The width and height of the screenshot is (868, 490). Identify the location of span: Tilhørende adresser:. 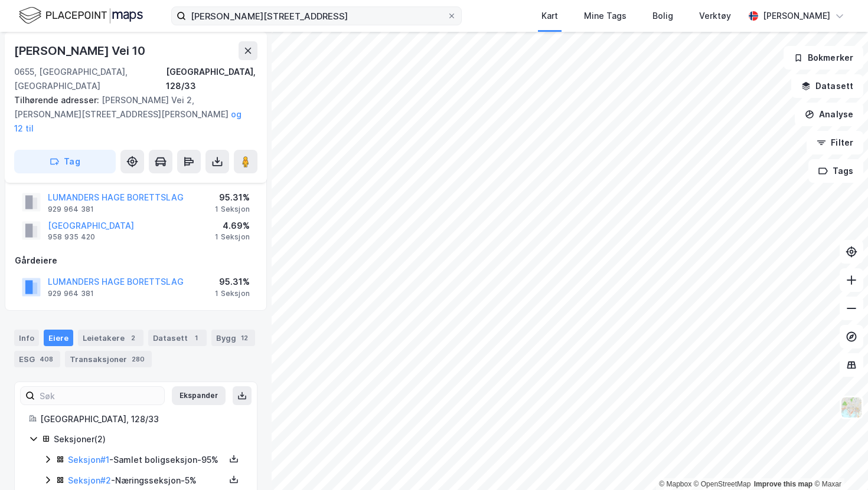
(58, 100).